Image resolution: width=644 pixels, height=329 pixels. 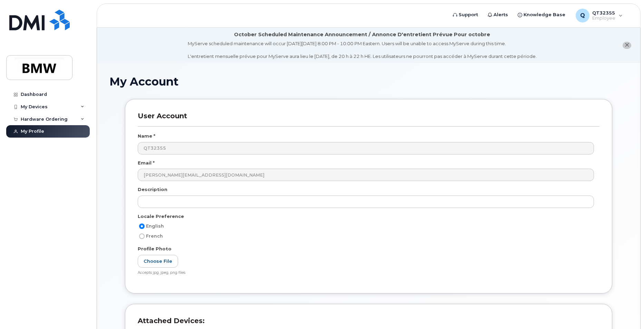 I want to click on input: English, so click(x=142, y=226).